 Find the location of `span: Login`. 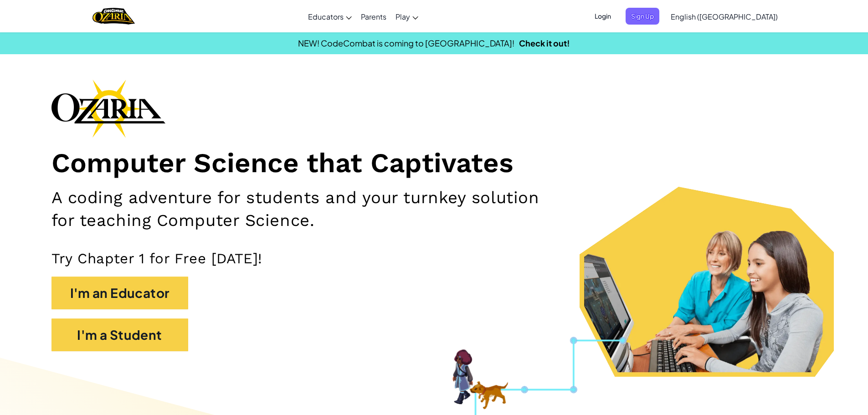

span: Login is located at coordinates (603, 16).